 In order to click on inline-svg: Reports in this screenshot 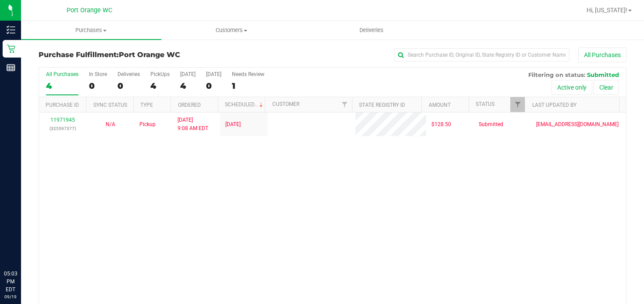, I will do `click(11, 67)`.